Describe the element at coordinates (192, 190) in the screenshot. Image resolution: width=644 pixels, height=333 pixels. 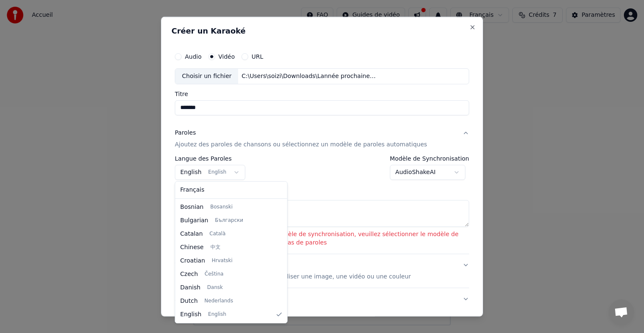
I see `span: Français` at that location.